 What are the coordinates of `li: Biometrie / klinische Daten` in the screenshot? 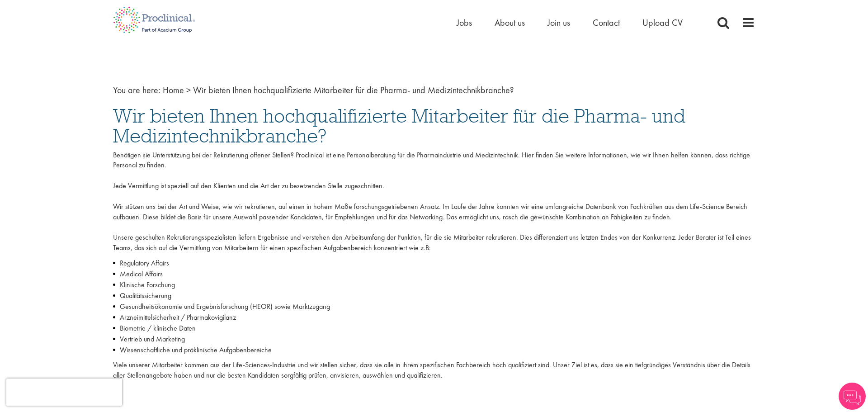 It's located at (434, 328).